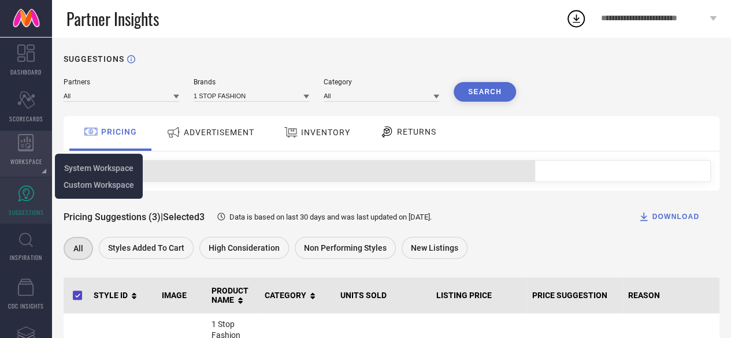 This screenshot has width=731, height=338. I want to click on a: Custom Workspace, so click(99, 184).